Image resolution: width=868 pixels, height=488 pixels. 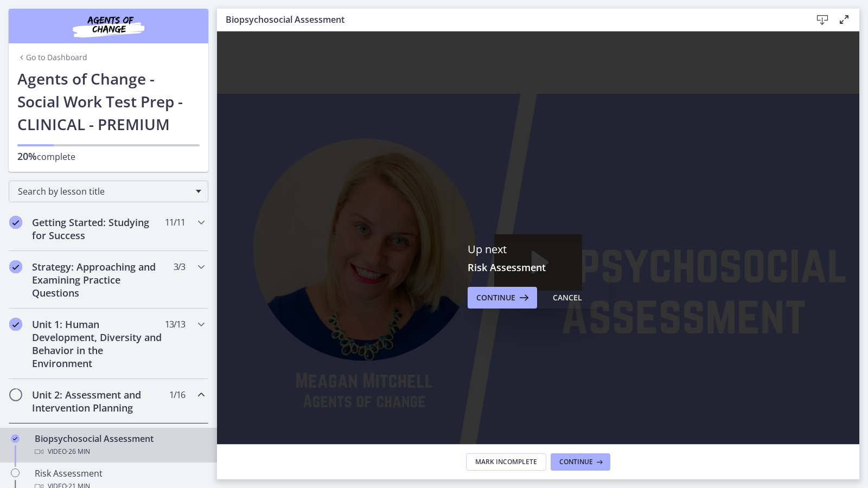 What do you see at coordinates (109, 191) in the screenshot?
I see `div: Search by lesson title` at bounding box center [109, 191].